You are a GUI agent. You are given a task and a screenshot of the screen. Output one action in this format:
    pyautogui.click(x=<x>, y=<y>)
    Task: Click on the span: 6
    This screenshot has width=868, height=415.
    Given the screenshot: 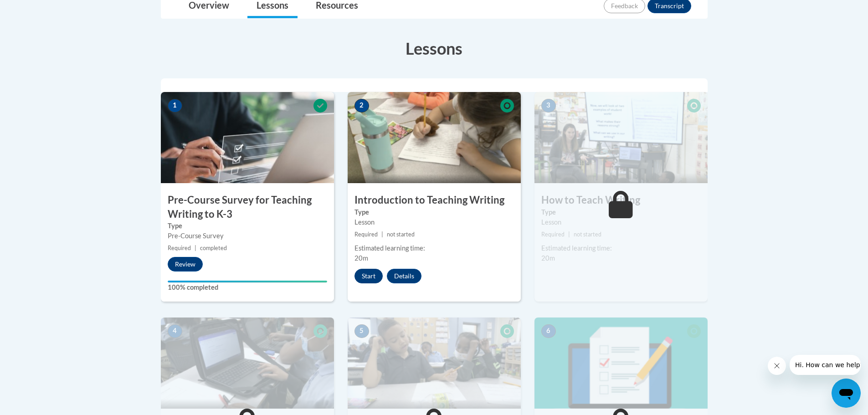 What is the action you would take?
    pyautogui.click(x=548, y=331)
    